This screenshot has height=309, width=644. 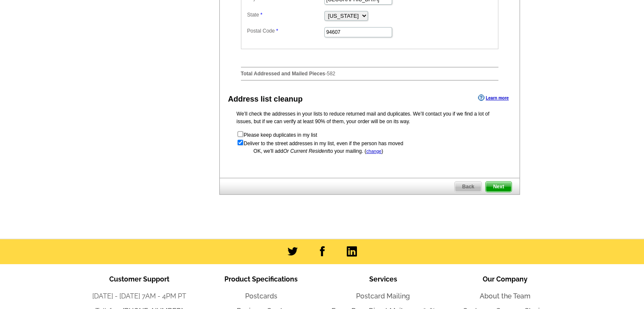 What do you see at coordinates (265, 99) in the screenshot?
I see `div: Address list cleanup` at bounding box center [265, 99].